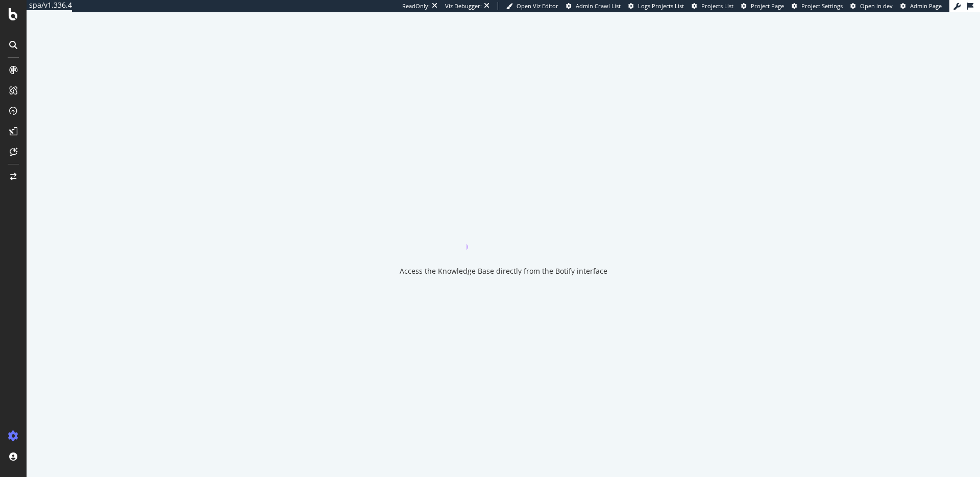 This screenshot has width=980, height=477. I want to click on a: Open in dev, so click(871, 6).